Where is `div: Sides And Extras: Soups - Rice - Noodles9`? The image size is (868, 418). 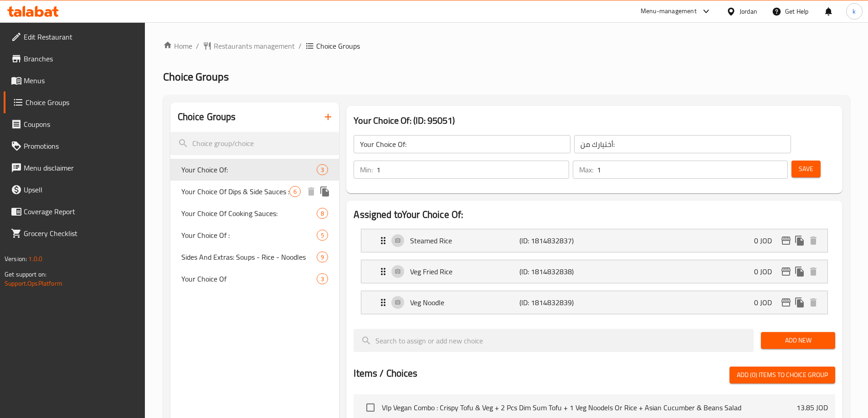
div: Sides And Extras: Soups - Rice - Noodles9 is located at coordinates (254, 257).